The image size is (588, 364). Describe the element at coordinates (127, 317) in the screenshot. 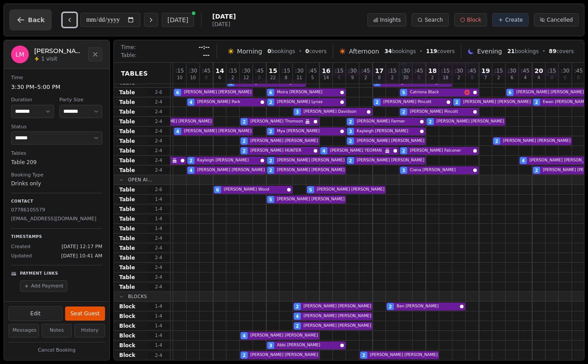

I see `span: Block` at that location.